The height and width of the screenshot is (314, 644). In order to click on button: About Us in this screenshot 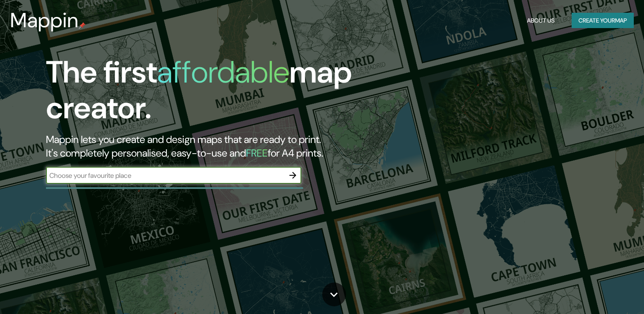, I will do `click(541, 20)`.